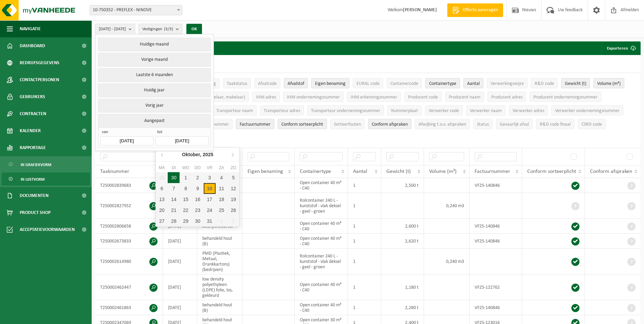  Describe the element at coordinates (129, 226) in the screenshot. I see `td: T250002806658` at that location.